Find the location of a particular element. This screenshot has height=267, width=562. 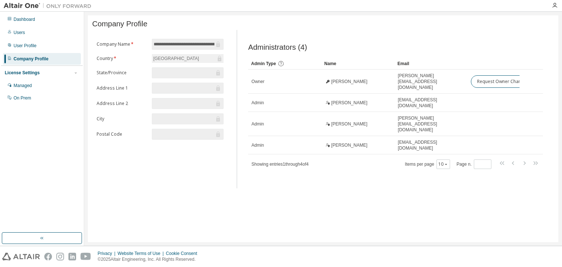

div: Email is located at coordinates (431, 64).